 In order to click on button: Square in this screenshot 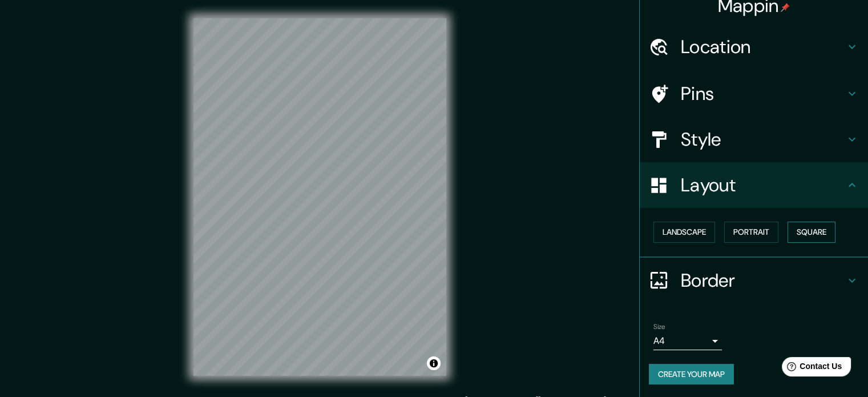, I will do `click(812, 232)`.